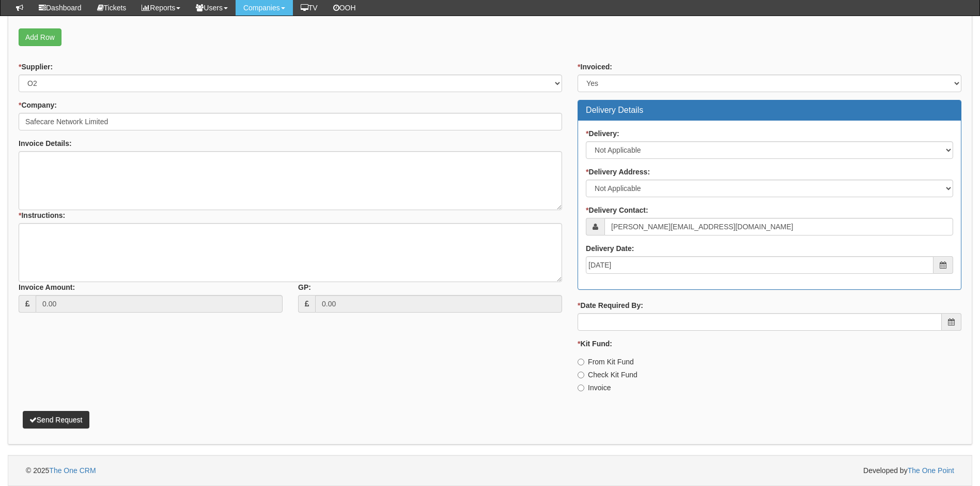  I want to click on input: From Kit Fund, so click(581, 362).